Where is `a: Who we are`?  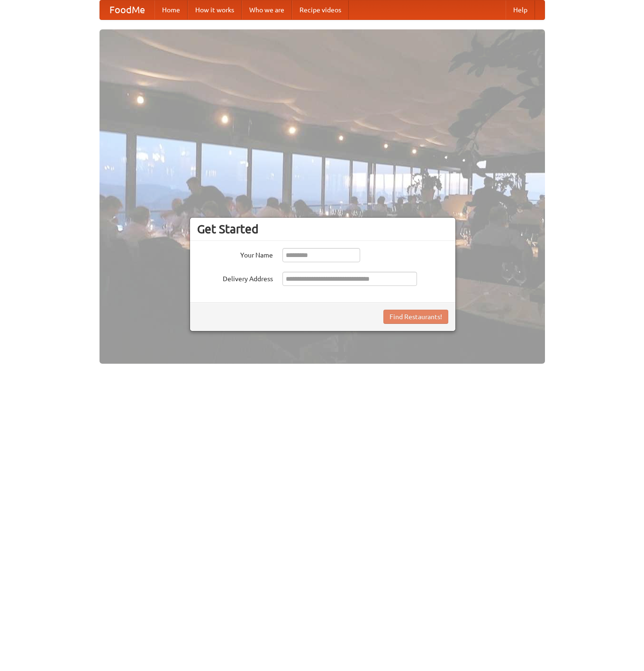
a: Who we are is located at coordinates (267, 10).